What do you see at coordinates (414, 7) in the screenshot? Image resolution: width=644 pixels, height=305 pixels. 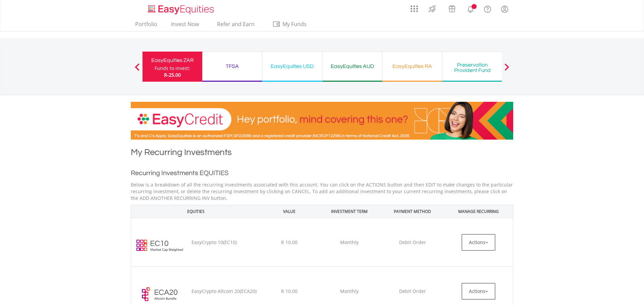 I see `a: AppsGrid` at bounding box center [414, 7].